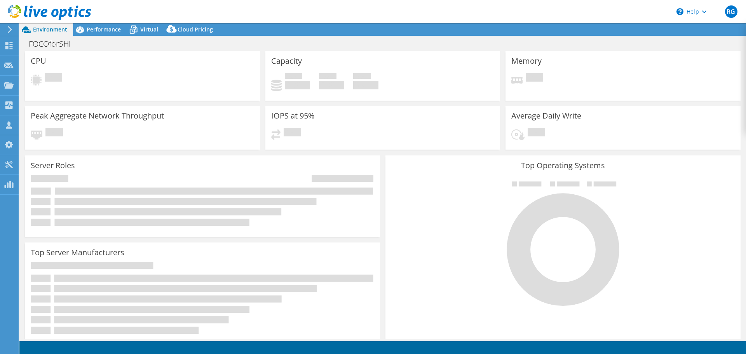 The image size is (746, 354). I want to click on span: Virtual, so click(149, 29).